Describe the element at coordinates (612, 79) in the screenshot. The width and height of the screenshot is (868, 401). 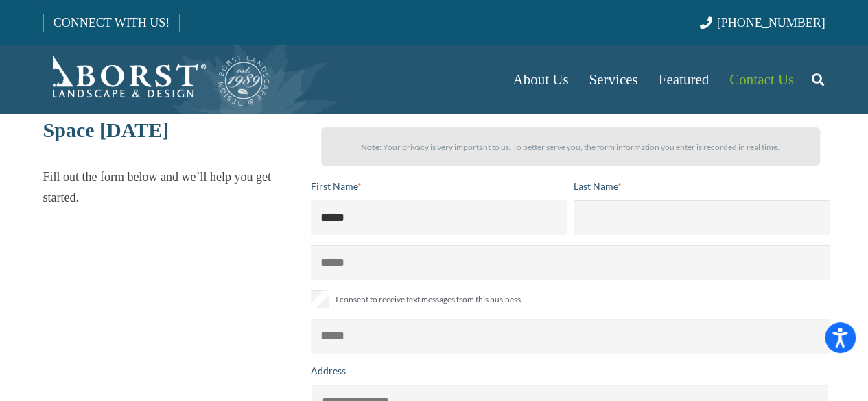
I see `span: Services` at that location.